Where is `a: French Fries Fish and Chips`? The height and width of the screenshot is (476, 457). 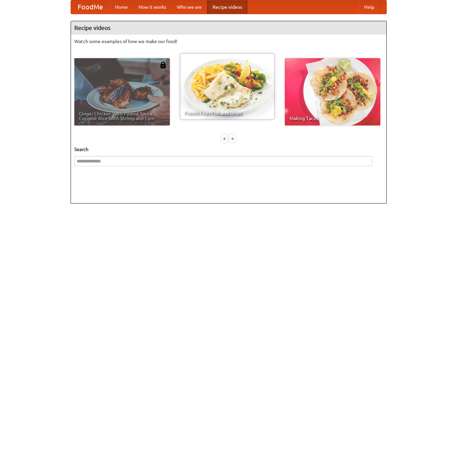
a: French Fries Fish and Chips is located at coordinates (227, 86).